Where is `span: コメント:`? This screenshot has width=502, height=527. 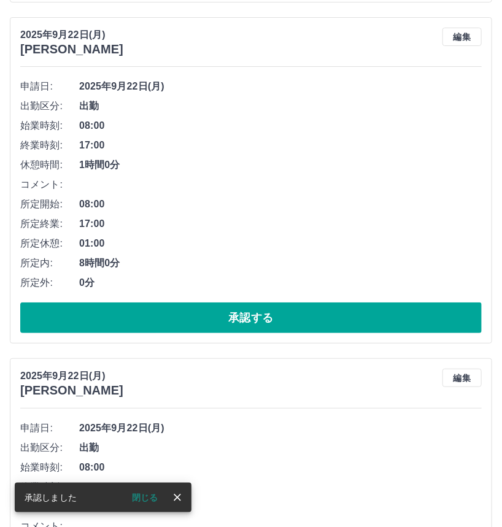 span: コメント: is located at coordinates (50, 185).